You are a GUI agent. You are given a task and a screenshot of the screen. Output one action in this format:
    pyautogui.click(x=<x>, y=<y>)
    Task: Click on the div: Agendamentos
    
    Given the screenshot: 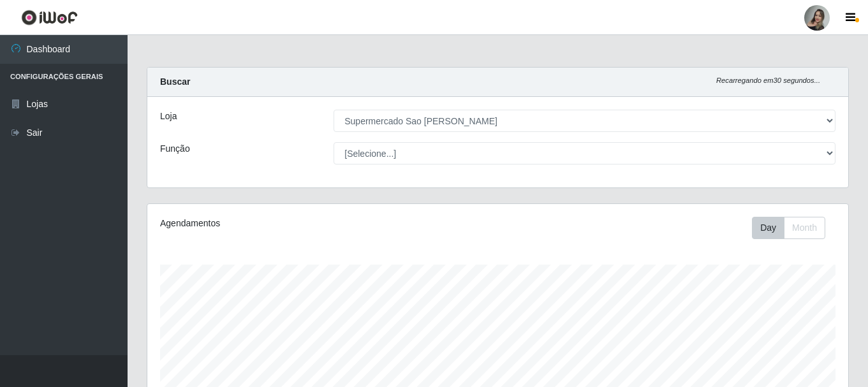 What is the action you would take?
    pyautogui.click(x=295, y=223)
    